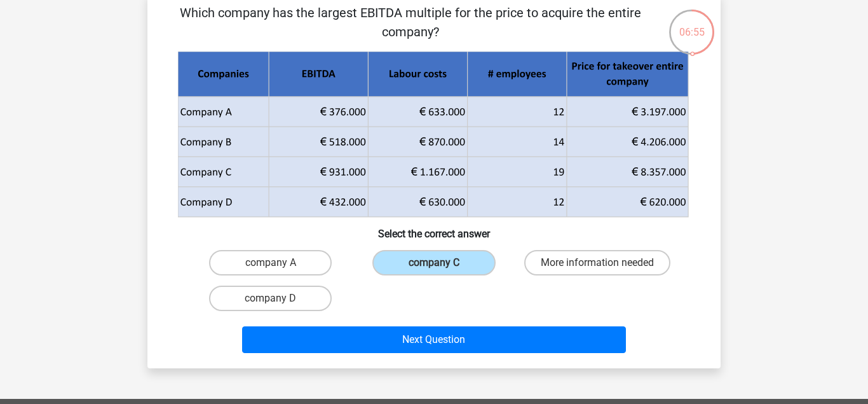 This screenshot has height=404, width=868. What do you see at coordinates (410, 23) in the screenshot?
I see `p: Which company has the largest EBITDA multiple for the price to acquire the entire company?` at bounding box center [410, 23].